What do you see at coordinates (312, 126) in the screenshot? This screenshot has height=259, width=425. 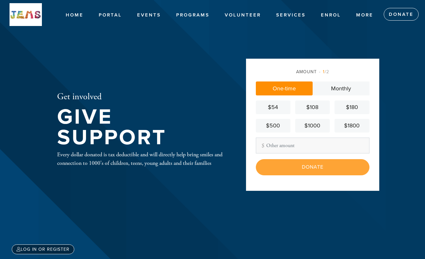 I see `a: $1000` at bounding box center [312, 126].